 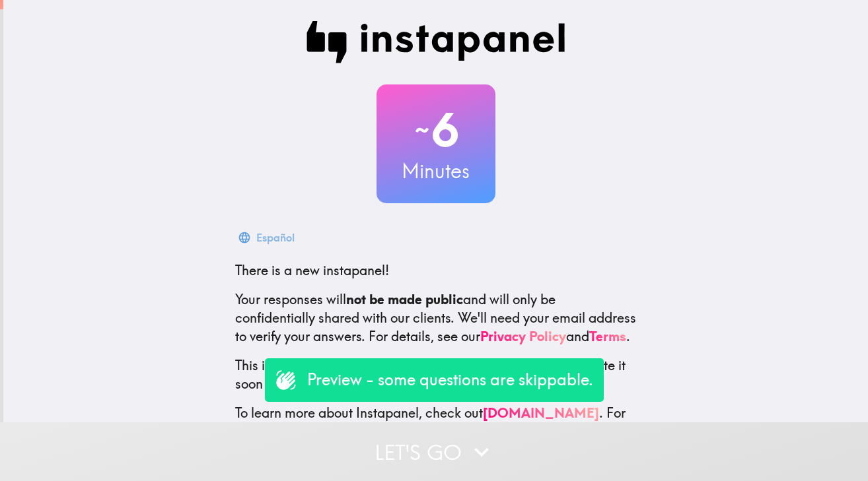 I want to click on span: There is a new instapanel!, so click(x=312, y=270).